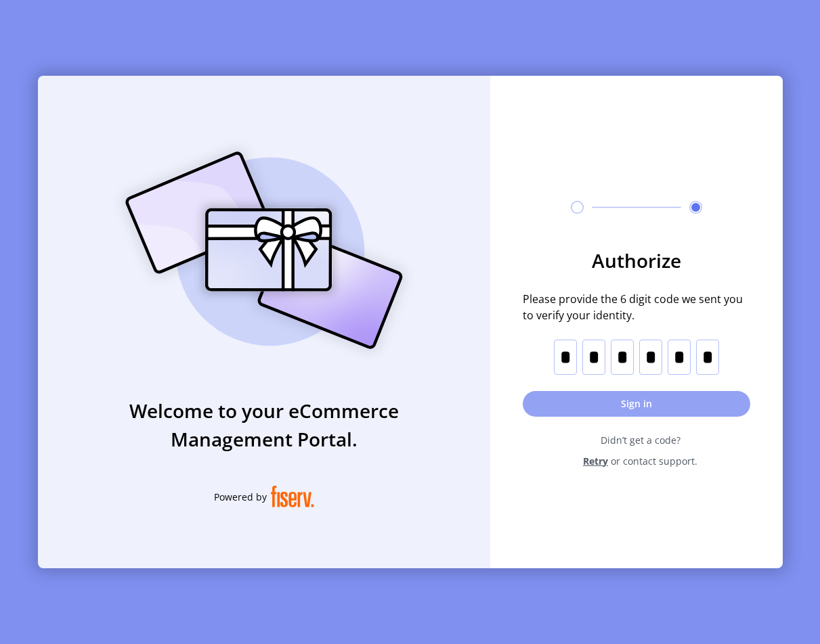 This screenshot has width=820, height=644. I want to click on h3: Authorize, so click(636, 261).